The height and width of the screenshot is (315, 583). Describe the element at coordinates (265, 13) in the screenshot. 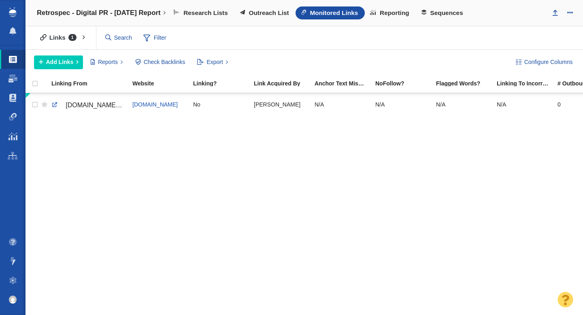

I see `a: Outreach List` at that location.